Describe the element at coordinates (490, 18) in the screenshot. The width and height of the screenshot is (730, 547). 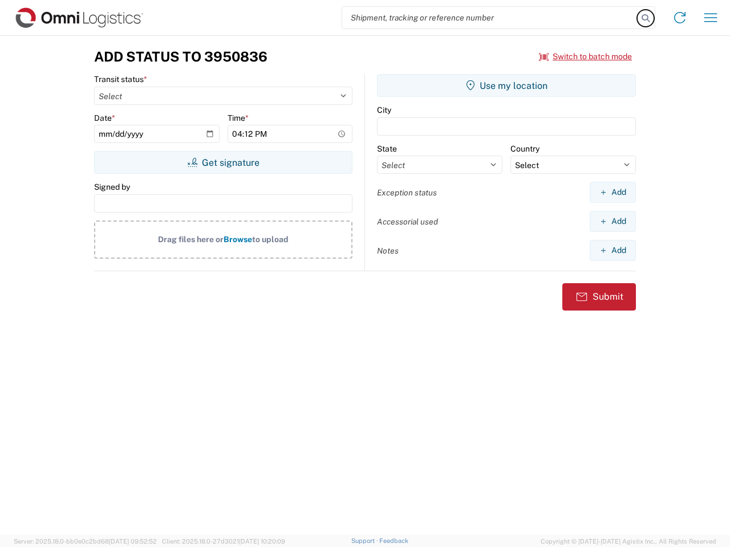
I see `input: Shipment, tracking or reference number` at that location.